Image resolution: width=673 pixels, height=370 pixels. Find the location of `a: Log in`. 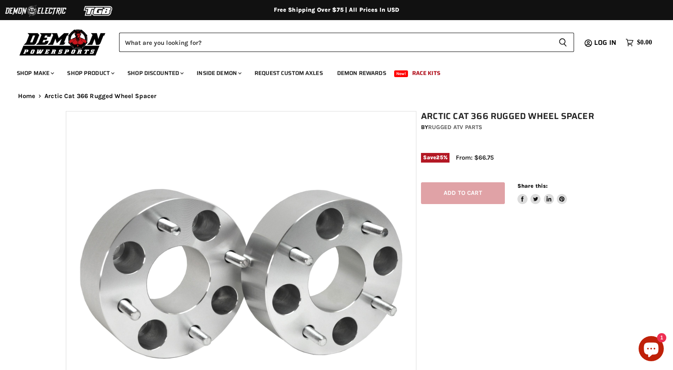

a: Log in is located at coordinates (606, 43).